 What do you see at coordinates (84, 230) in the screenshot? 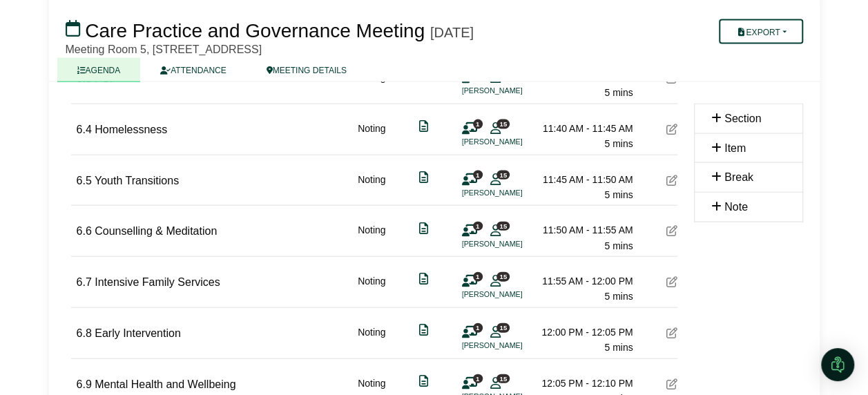
I see `span: 6.6` at bounding box center [84, 230].